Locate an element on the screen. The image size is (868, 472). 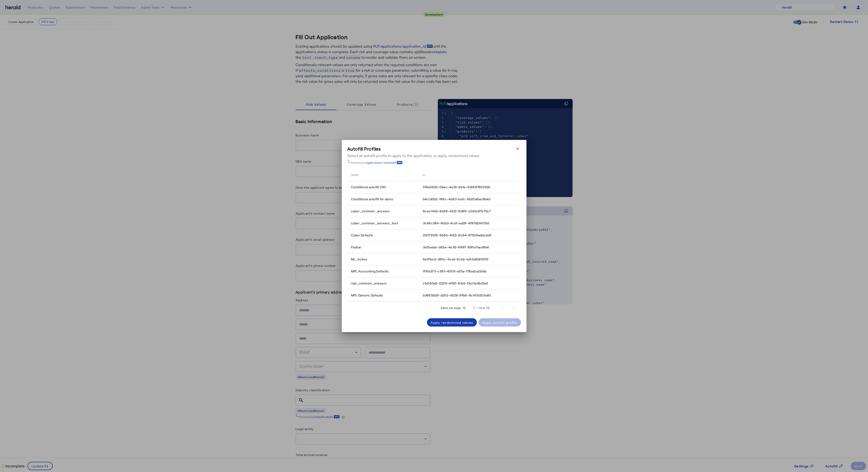
span: cyber_common_answers_test is located at coordinates (374, 223).